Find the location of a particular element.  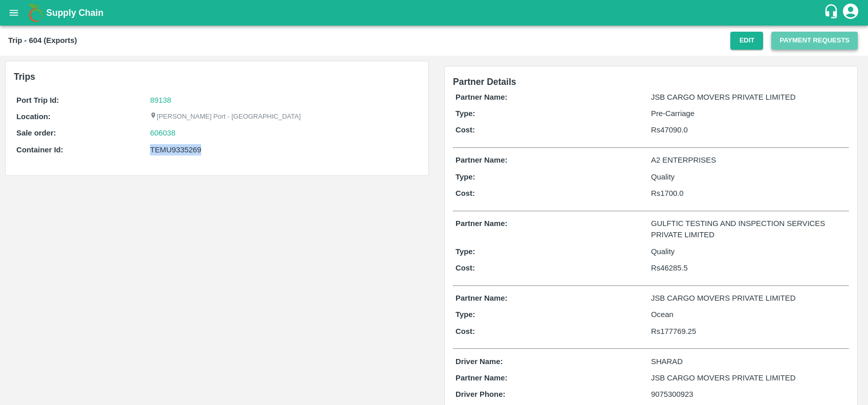

p: 9075300923 is located at coordinates (749, 394).